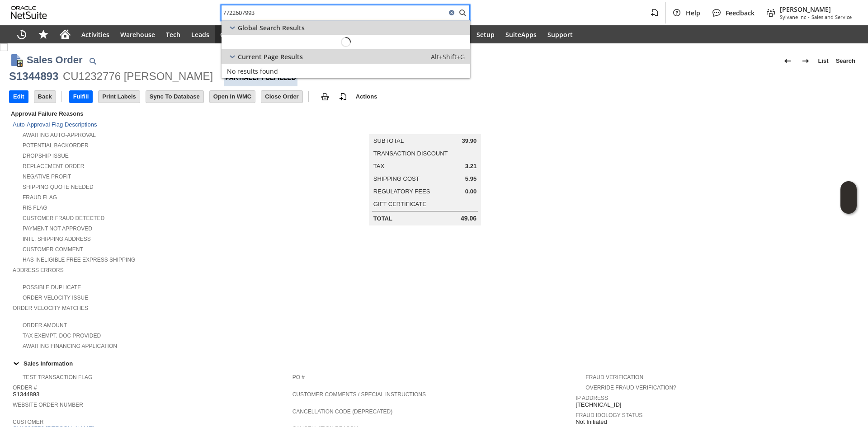  I want to click on a: Setup, so click(485, 35).